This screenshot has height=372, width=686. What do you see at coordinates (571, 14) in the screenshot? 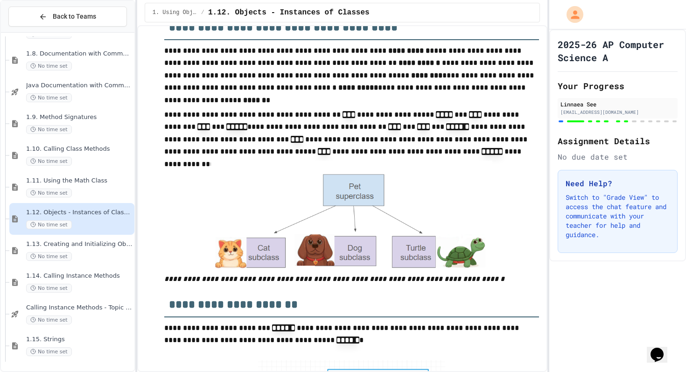
I see `div: My Account` at bounding box center [571, 14].